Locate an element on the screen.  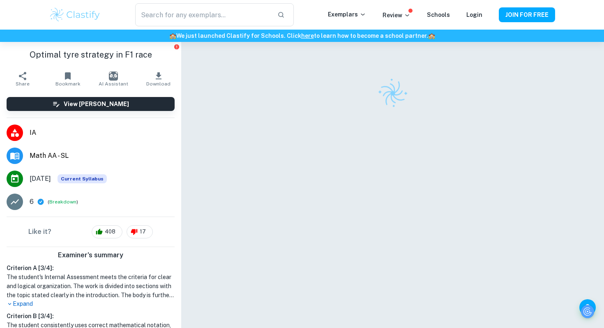
h6: We just launched Clastify for Schools. Click to learn how to become a school partner. is located at coordinates (302, 36).